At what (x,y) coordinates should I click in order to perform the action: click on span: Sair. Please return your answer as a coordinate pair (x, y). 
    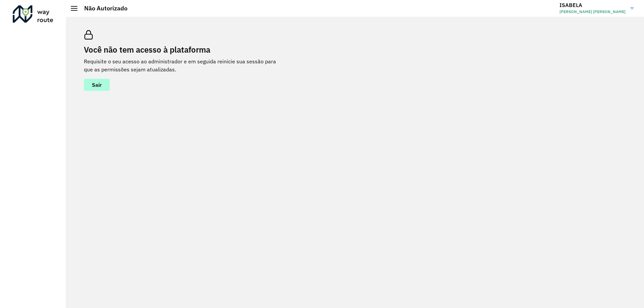
    Looking at the image, I should click on (96, 85).